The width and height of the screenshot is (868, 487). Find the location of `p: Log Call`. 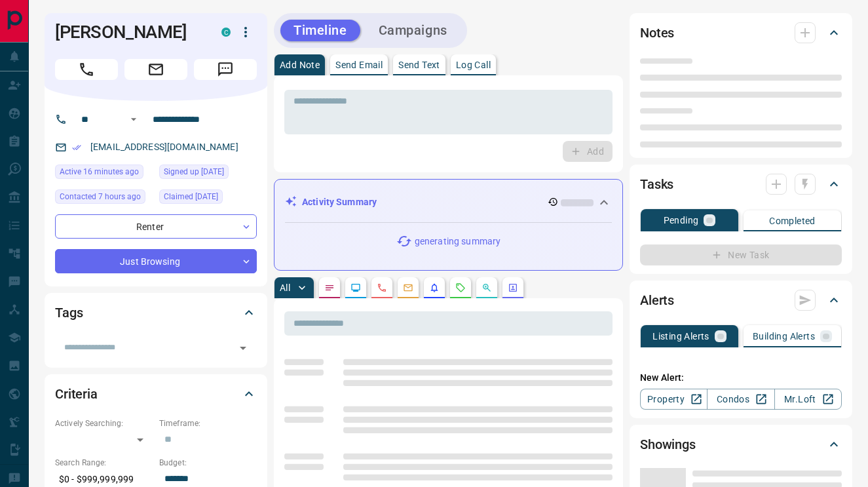

p: Log Call is located at coordinates (473, 65).